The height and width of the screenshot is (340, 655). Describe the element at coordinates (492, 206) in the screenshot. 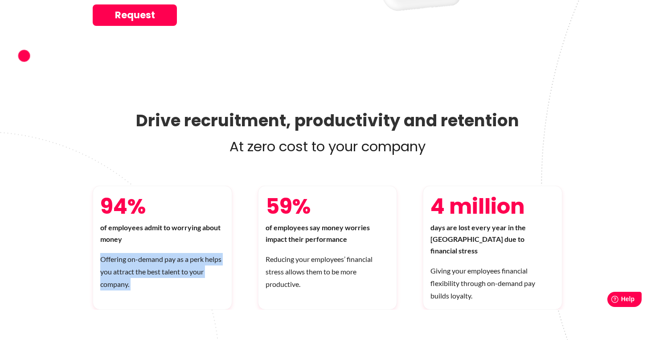

I see `h4: 4 million` at that location.